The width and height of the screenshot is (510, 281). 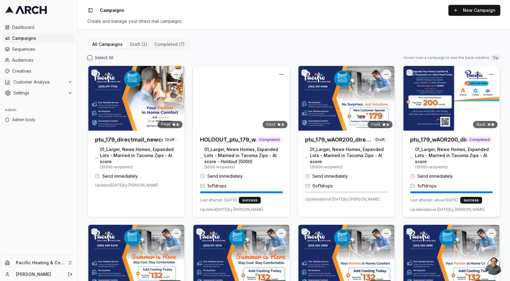 I want to click on span: 0 of 1 drops, so click(x=322, y=186).